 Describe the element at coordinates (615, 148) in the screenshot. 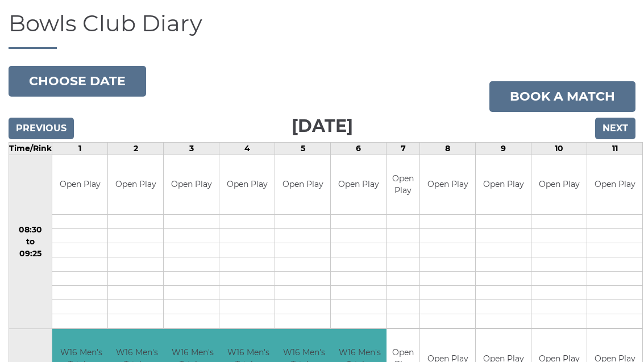

I see `td: 11` at that location.